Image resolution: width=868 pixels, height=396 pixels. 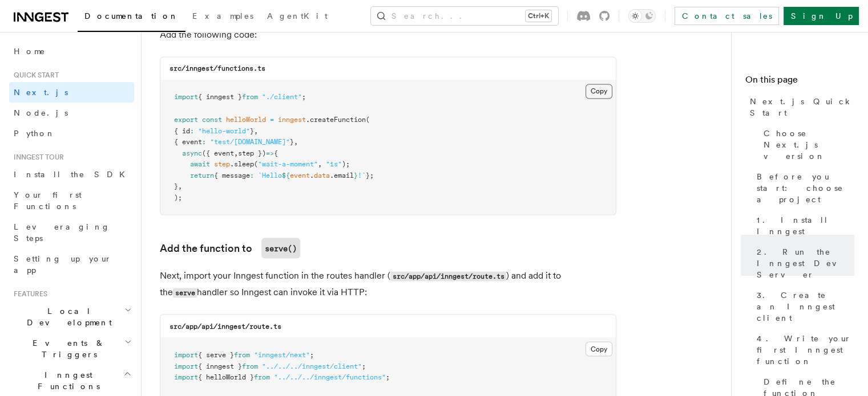 I want to click on span: Setting up your app, so click(x=63, y=265).